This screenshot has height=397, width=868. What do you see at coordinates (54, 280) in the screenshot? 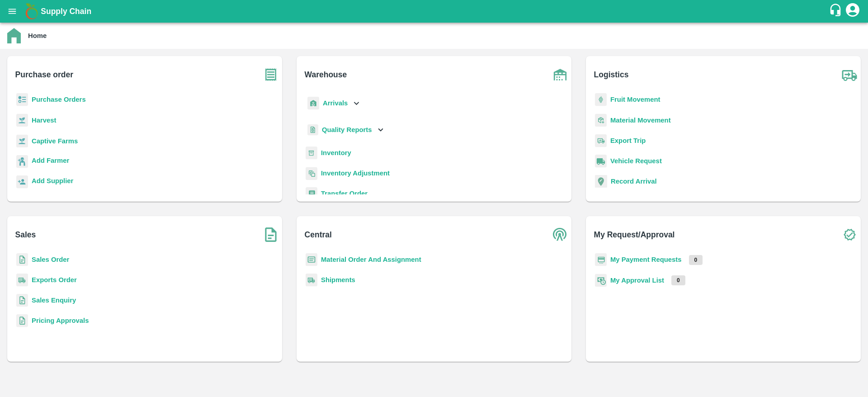
I see `b: Exports Order` at bounding box center [54, 280].